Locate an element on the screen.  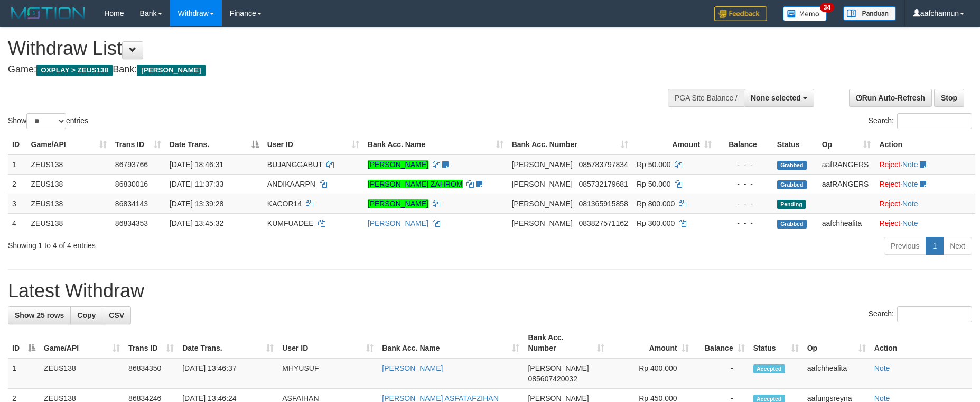
span: Copy 083827571162 to clipboard is located at coordinates (602, 223).